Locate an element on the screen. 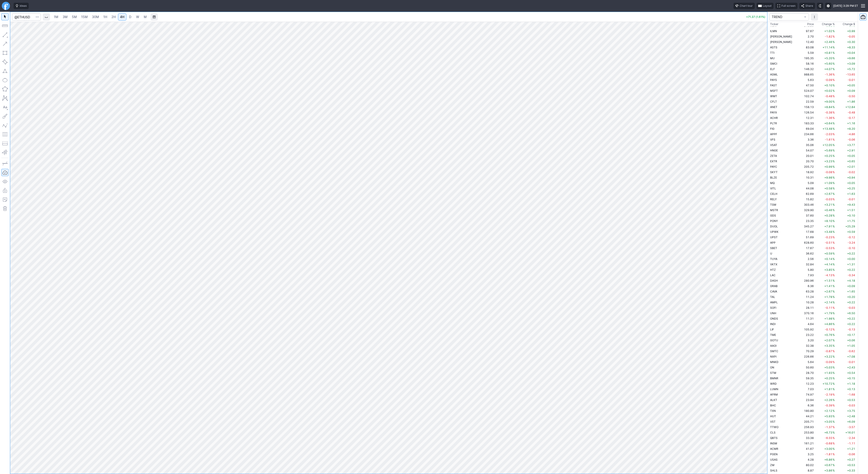  td: 12.31 is located at coordinates (806, 118).